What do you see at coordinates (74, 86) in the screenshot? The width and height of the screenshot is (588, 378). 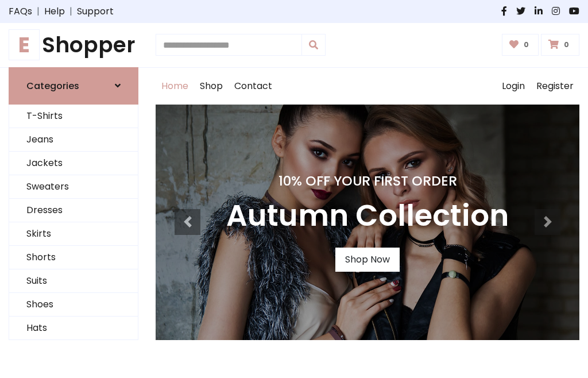 I see `a: Categories` at bounding box center [74, 86].